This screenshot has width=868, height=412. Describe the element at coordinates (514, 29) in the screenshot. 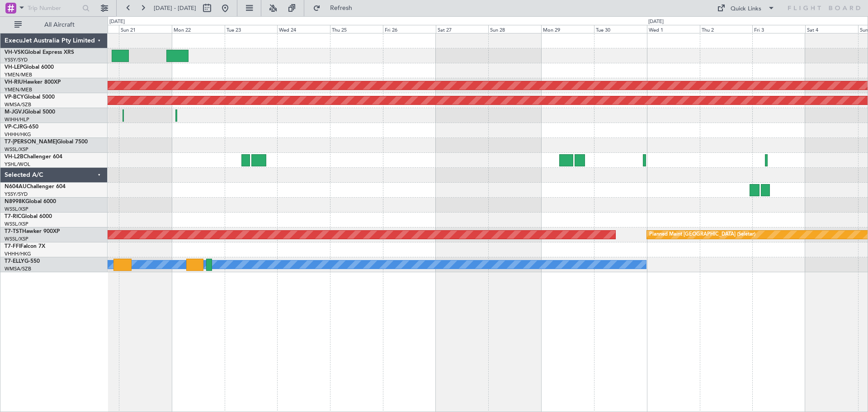

I see `div: Sun 28` at that location.